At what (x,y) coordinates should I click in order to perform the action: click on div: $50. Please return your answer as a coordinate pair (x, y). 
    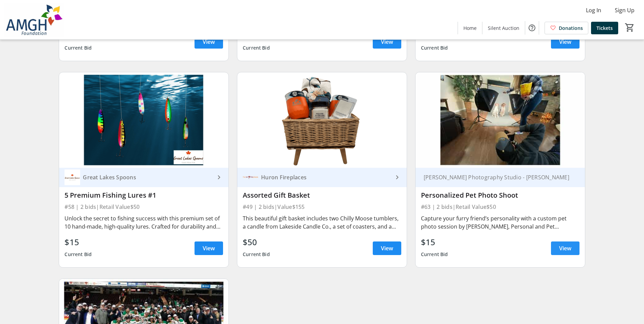
    Looking at the image, I should click on (256, 242).